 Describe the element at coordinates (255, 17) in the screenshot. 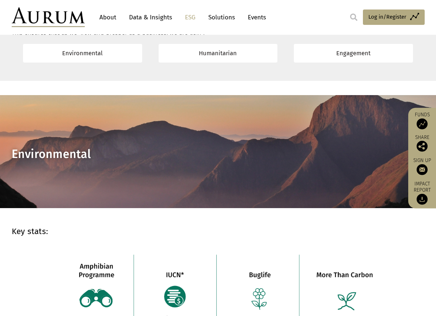

I see `a: Events` at that location.